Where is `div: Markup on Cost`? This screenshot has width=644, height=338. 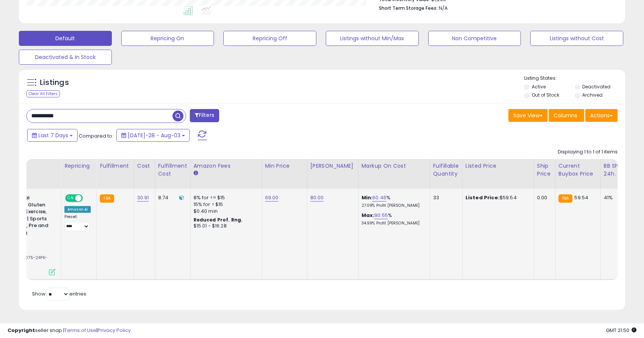
div: Markup on Cost is located at coordinates (394, 166).